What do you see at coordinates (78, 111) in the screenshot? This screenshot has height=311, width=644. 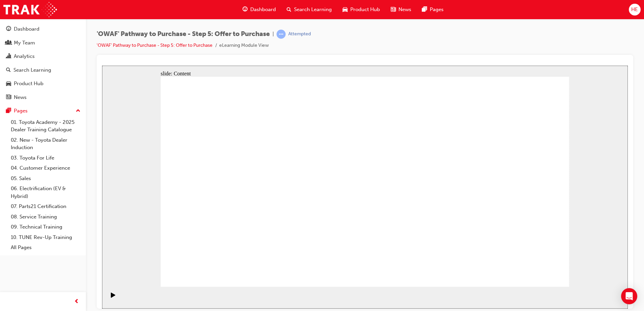 I see `span: up-icon` at bounding box center [78, 111].